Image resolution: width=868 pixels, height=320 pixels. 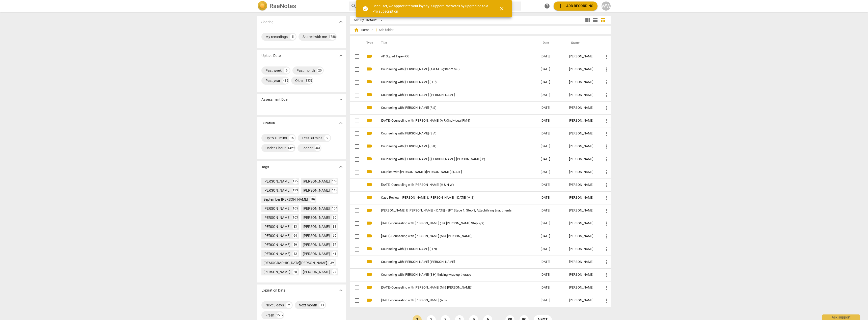 I want to click on h2: RaeNotes, so click(x=282, y=6).